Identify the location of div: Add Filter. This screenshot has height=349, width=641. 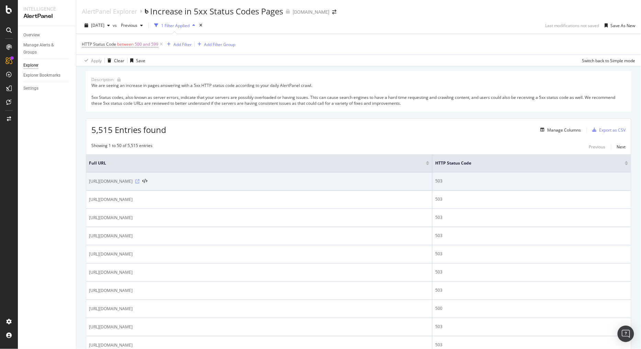
(182, 44).